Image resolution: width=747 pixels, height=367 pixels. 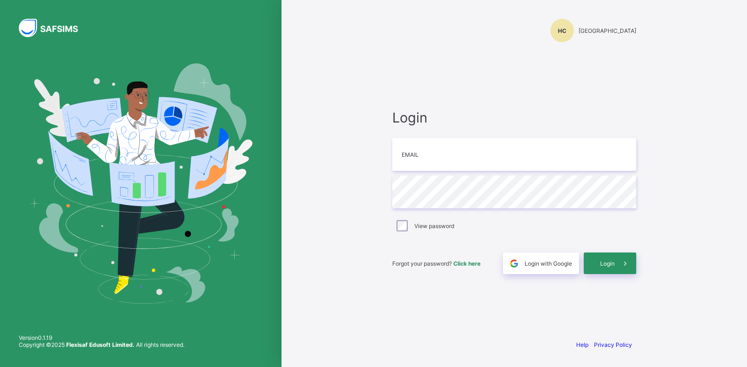 What do you see at coordinates (467, 263) in the screenshot?
I see `a: Click here` at bounding box center [467, 263].